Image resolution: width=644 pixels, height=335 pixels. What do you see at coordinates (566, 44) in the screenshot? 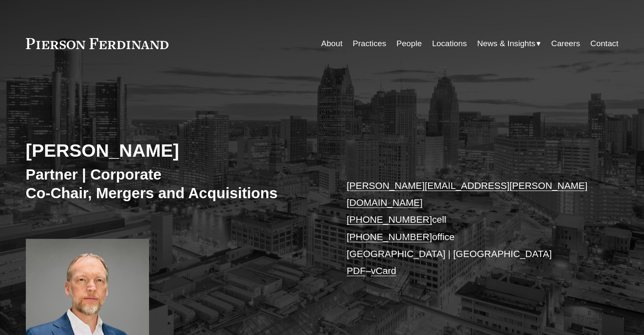
I see `a: Careers` at bounding box center [566, 44].